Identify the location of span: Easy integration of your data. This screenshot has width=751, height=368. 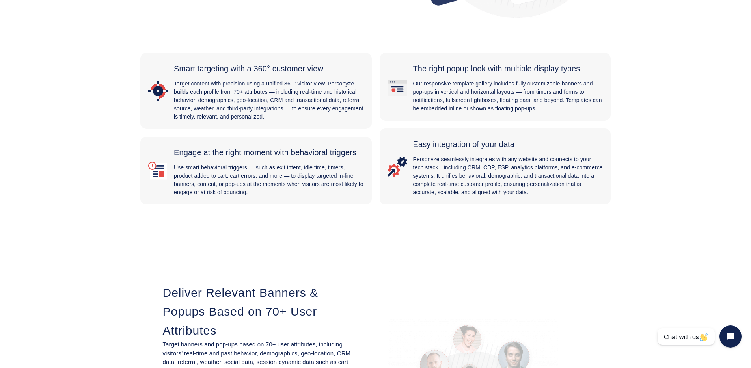
(464, 144).